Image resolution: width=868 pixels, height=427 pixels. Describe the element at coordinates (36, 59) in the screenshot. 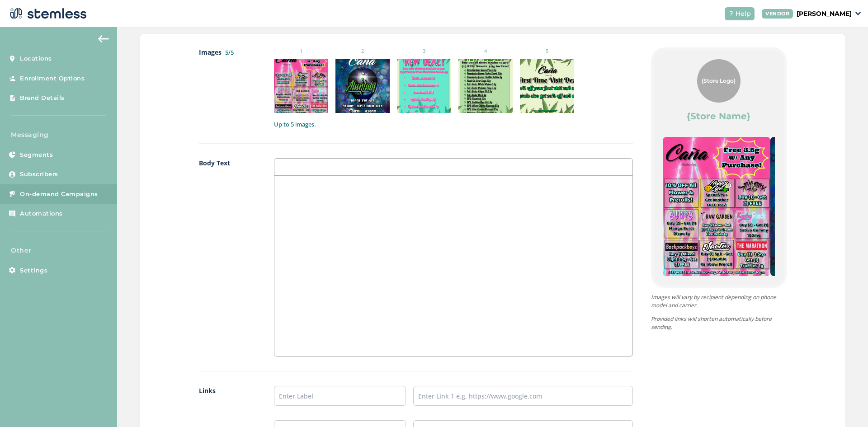

I see `span: Locations` at that location.